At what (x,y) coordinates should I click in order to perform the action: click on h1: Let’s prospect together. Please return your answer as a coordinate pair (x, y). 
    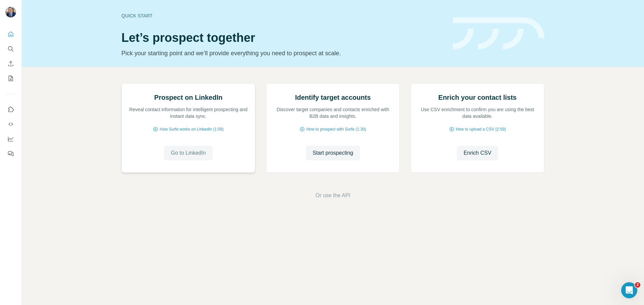
    Looking at the image, I should click on (283, 38).